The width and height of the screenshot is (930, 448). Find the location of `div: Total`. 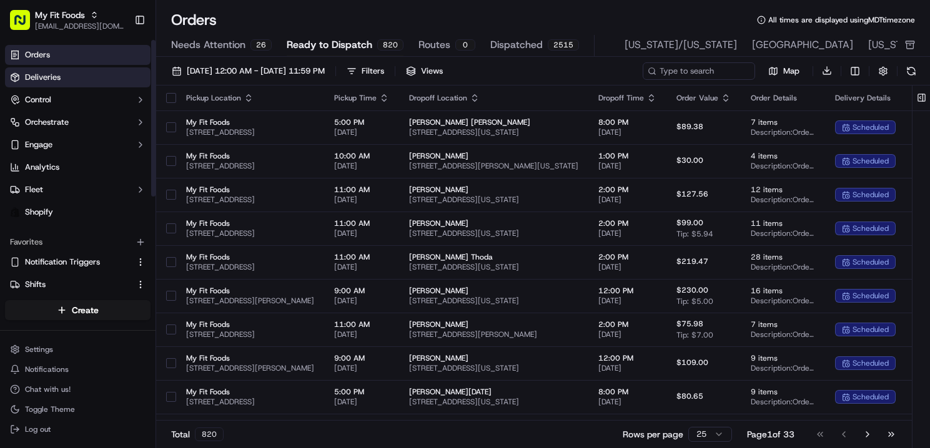

div: Total is located at coordinates (197, 435).